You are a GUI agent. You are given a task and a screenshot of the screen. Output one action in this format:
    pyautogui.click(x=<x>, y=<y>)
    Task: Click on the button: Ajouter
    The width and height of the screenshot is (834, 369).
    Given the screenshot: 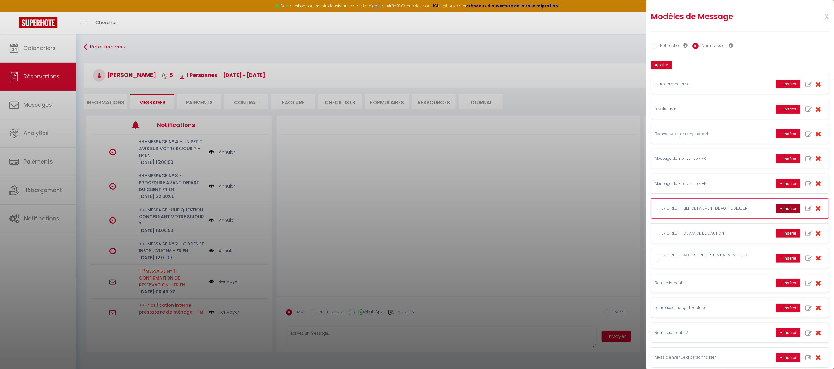 What is the action you would take?
    pyautogui.click(x=661, y=65)
    